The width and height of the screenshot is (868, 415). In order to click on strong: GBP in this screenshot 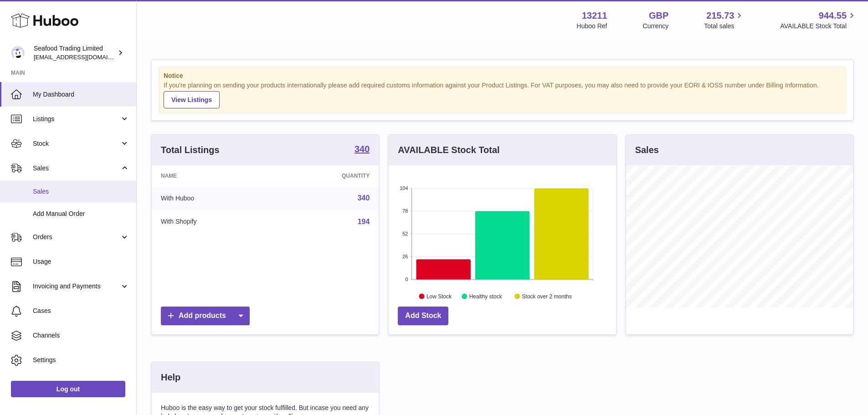, I will do `click(659, 15)`.